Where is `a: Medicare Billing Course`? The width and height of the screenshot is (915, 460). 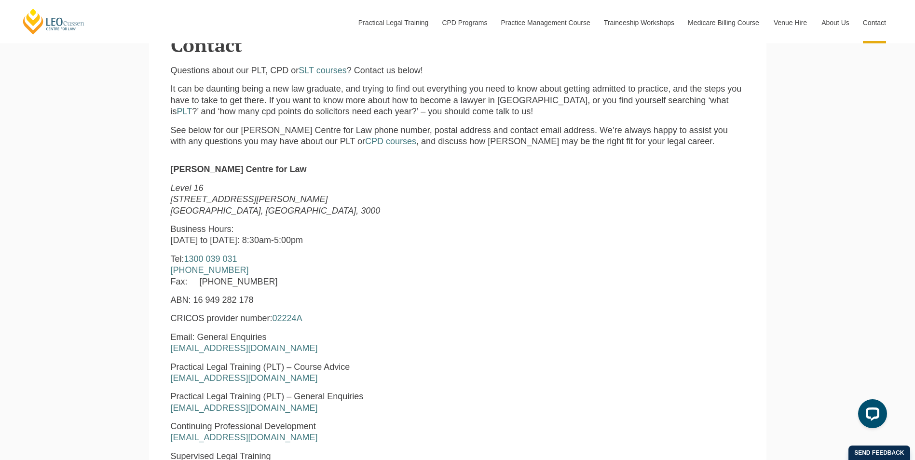 a: Medicare Billing Course is located at coordinates (724, 23).